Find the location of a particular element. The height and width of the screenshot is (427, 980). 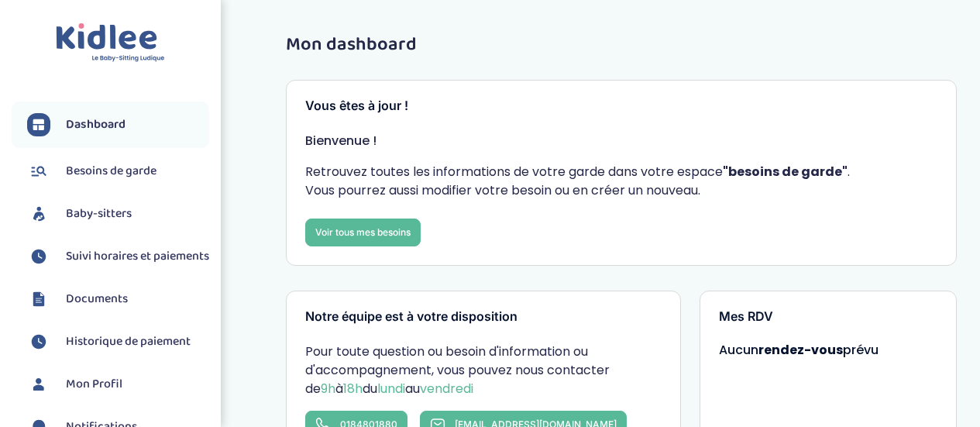

a: Documents is located at coordinates (118, 299).